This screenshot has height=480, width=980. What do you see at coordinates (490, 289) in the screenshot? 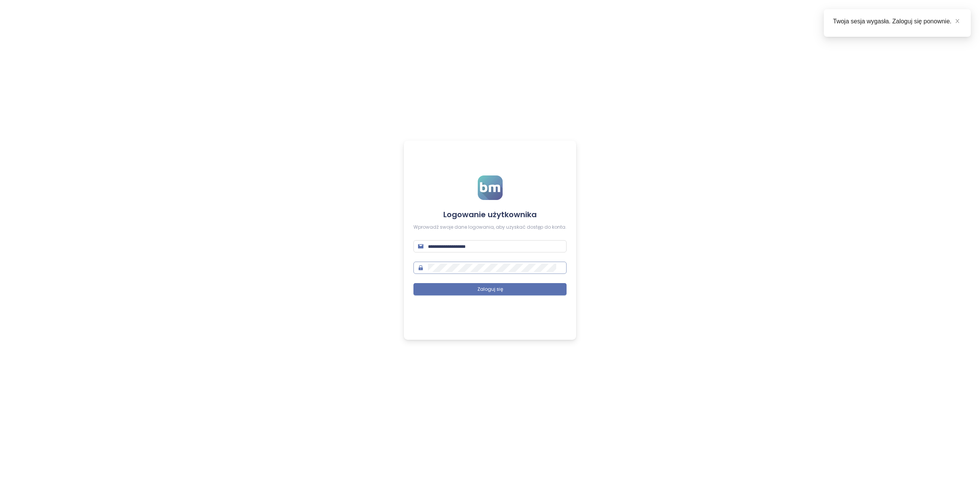
I see `span: Zaloguj się` at bounding box center [490, 289].